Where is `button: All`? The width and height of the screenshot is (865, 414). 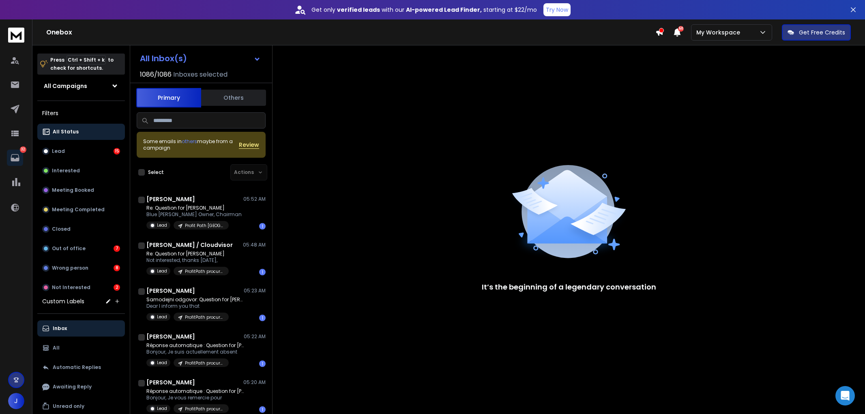
button: All is located at coordinates (81, 348).